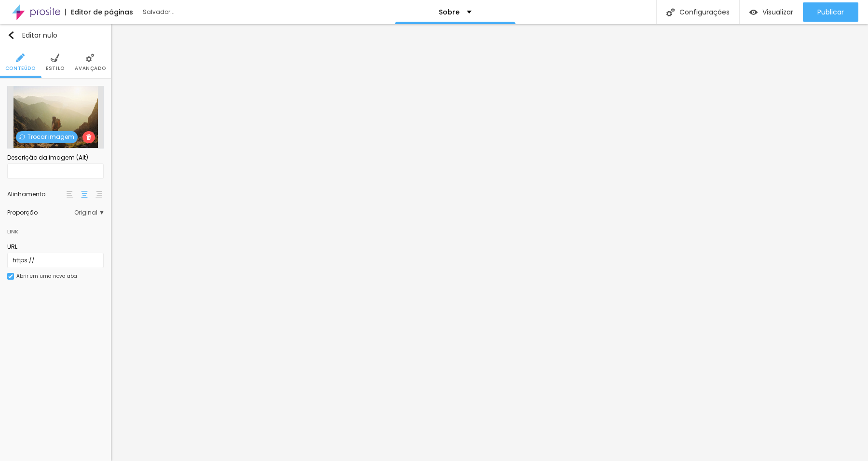 This screenshot has width=868, height=461. I want to click on font: Alinhamento, so click(26, 194).